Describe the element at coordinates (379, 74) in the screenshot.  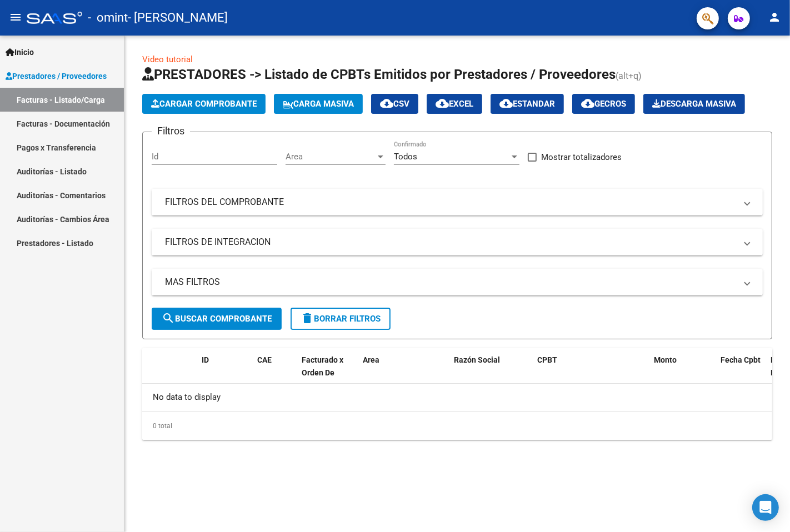
I see `span: PRESTADORES -> Listado de CPBTs Emitidos por Prestadores / Proveedores` at that location.